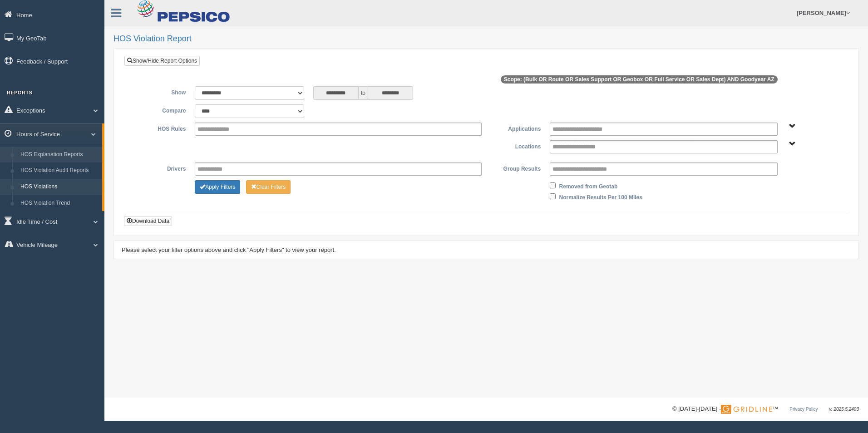 This screenshot has height=433, width=868. Describe the element at coordinates (516, 128) in the screenshot. I see `label: Applications` at that location.